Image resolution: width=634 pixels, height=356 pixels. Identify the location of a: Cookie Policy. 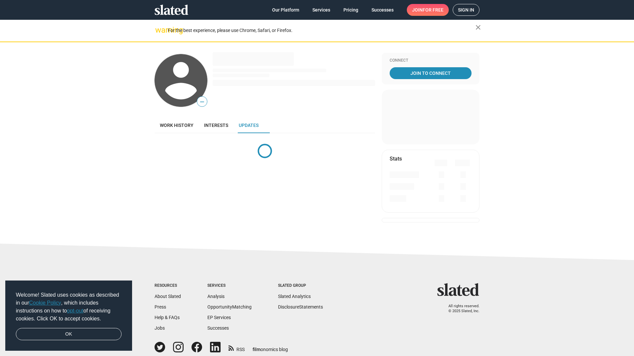
(45, 303).